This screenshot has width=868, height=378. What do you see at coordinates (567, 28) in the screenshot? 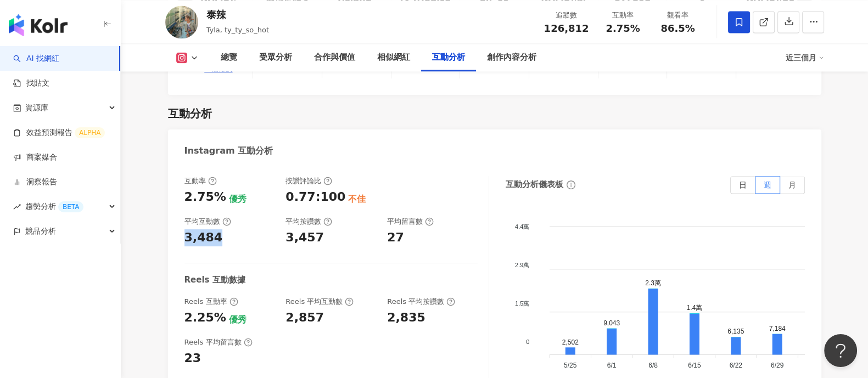
I see `span: 126,812` at bounding box center [567, 28].